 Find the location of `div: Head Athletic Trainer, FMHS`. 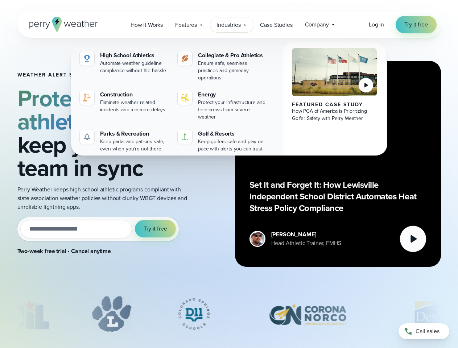

div: Head Athletic Trainer, FMHS is located at coordinates (306, 243).